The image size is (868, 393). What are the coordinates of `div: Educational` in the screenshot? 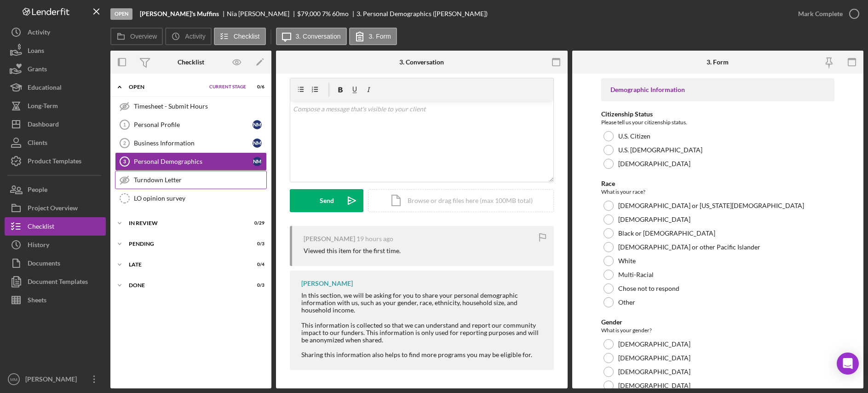 It's located at (45, 88).